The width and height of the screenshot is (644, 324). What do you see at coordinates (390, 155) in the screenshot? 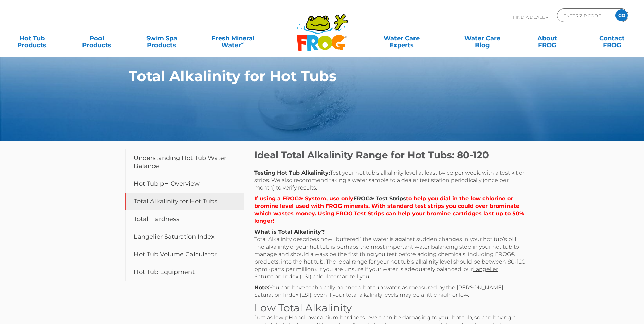
I see `h2: Ideal Total Alkalinity Range for Hot Tubs: 80-120` at bounding box center [390, 155].